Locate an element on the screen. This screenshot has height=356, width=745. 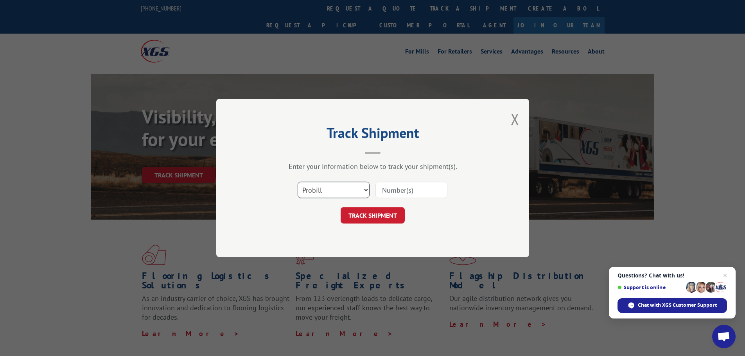
span: Support is online is located at coordinates (650, 287).